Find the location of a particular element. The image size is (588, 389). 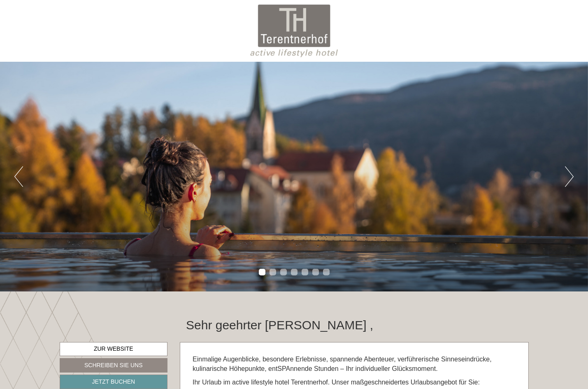

a: Schreiben Sie uns is located at coordinates (113, 365).